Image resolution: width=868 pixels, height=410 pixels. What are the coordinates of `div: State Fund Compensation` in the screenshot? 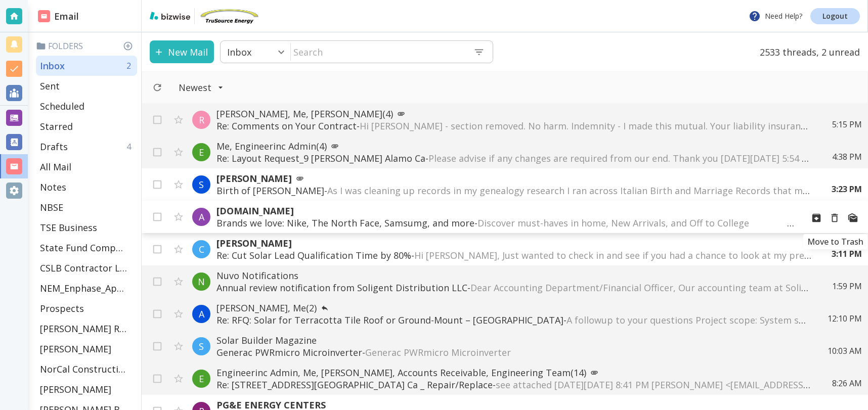 It's located at (87, 248).